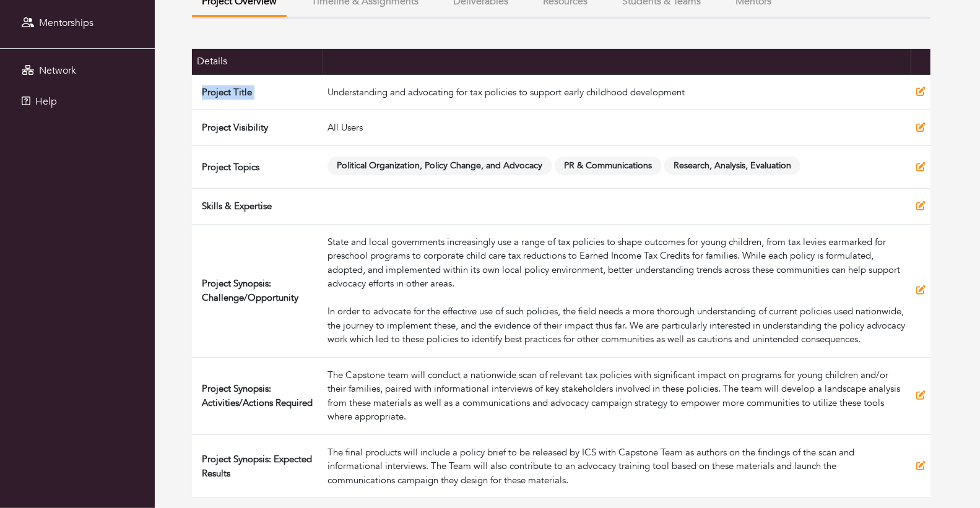 Image resolution: width=980 pixels, height=508 pixels. I want to click on a: Mentorships, so click(78, 23).